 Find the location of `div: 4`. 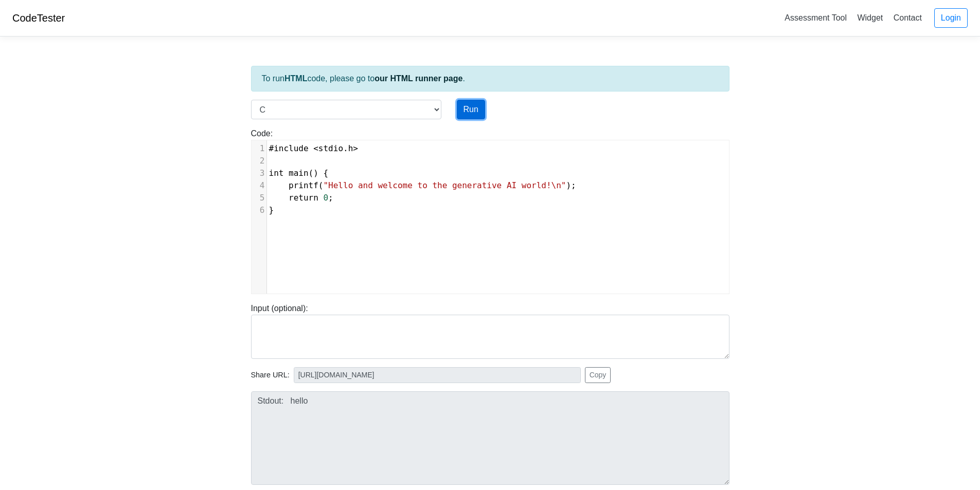

div: 4 is located at coordinates (259, 186).